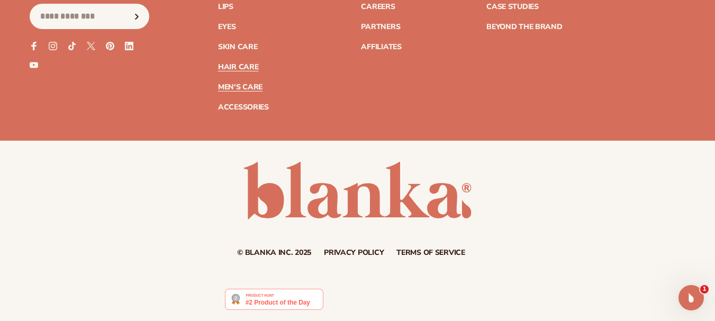 This screenshot has width=715, height=321. Describe the element at coordinates (227, 27) in the screenshot. I see `a: Eyes` at that location.